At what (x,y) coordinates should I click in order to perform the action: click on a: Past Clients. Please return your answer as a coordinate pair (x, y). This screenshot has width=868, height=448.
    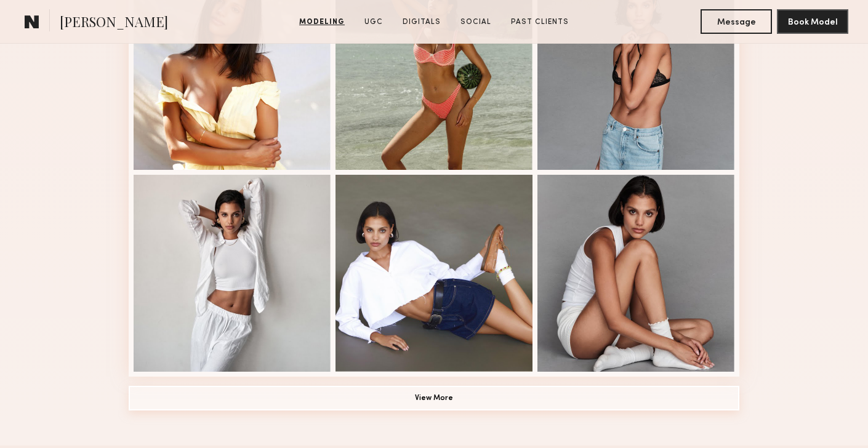
    Looking at the image, I should click on (540, 22).